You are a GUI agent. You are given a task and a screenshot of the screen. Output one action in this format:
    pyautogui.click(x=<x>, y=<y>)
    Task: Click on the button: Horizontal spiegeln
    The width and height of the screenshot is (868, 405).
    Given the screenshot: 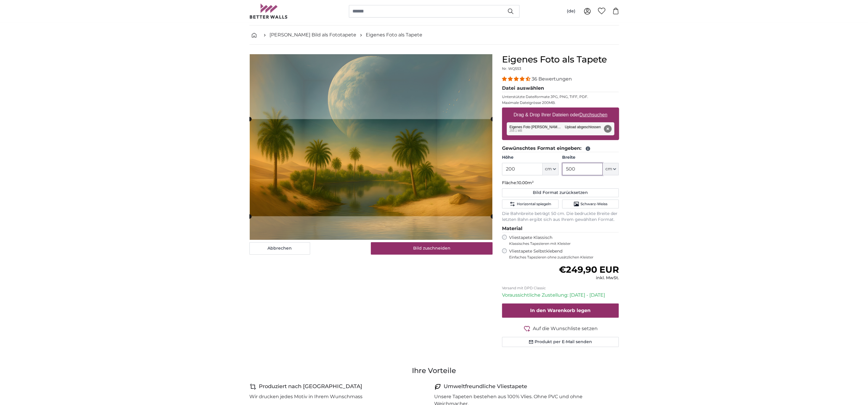 What is the action you would take?
    pyautogui.click(x=530, y=204)
    